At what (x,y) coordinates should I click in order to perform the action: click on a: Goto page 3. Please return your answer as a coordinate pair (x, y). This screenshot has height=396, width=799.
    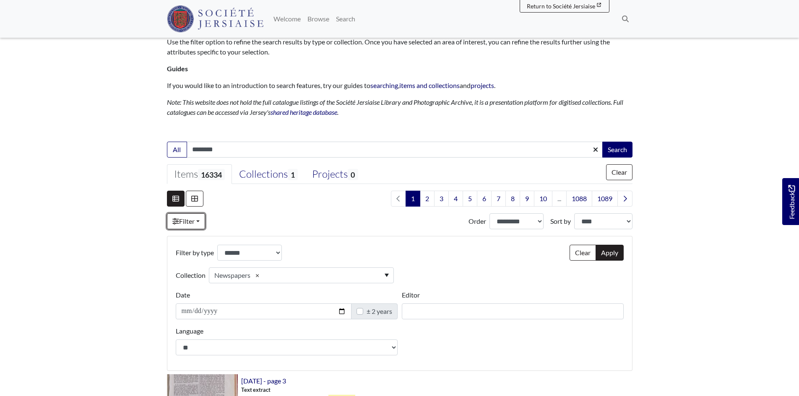
    Looking at the image, I should click on (441, 199).